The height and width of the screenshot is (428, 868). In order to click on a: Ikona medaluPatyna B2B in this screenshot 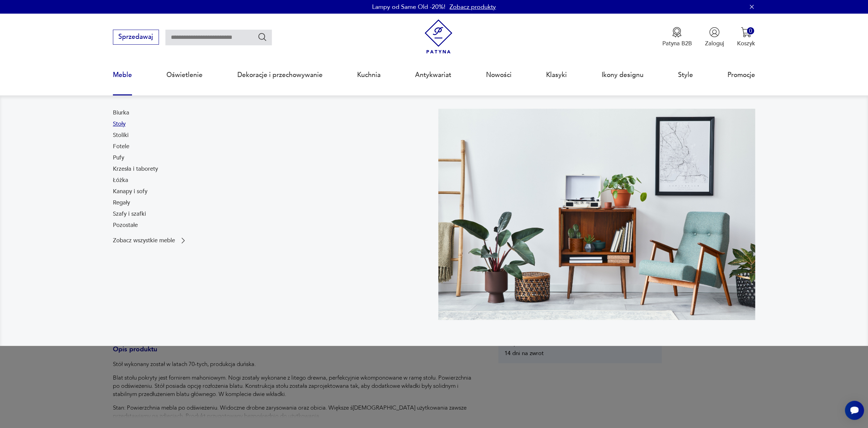, I will do `click(677, 37)`.